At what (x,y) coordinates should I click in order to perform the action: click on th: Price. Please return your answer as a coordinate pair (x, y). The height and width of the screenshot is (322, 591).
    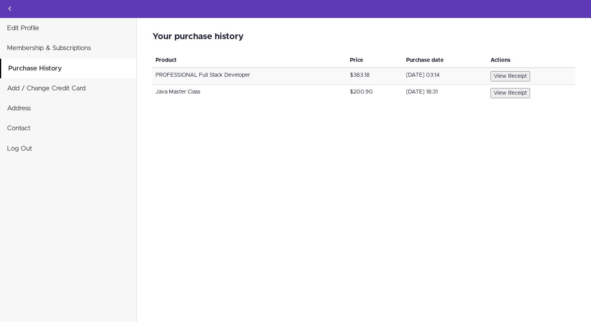
    Looking at the image, I should click on (375, 60).